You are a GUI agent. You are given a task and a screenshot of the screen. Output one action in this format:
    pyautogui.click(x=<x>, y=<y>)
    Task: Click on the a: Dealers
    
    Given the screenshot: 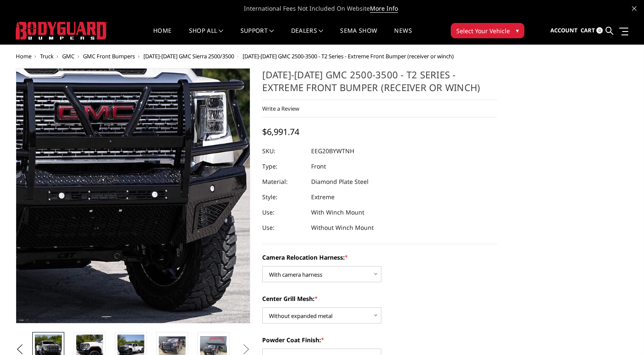 What is the action you would take?
    pyautogui.click(x=307, y=35)
    